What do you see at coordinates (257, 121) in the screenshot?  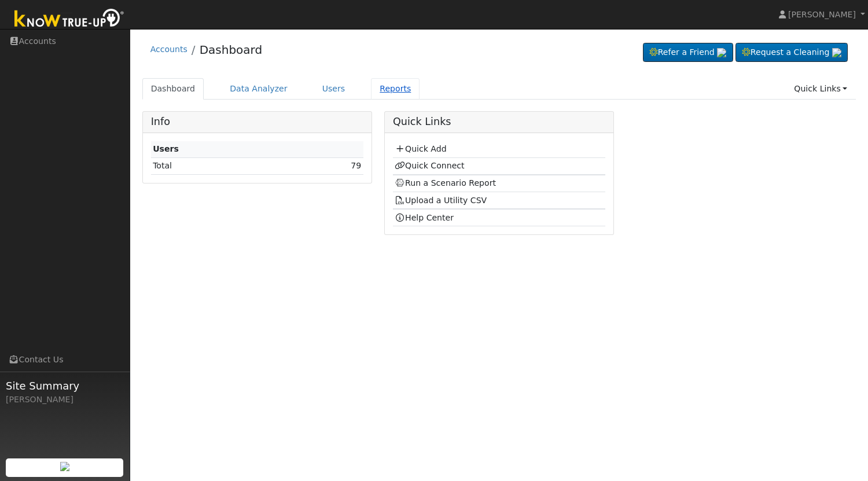 I see `h5: Info` at bounding box center [257, 121].